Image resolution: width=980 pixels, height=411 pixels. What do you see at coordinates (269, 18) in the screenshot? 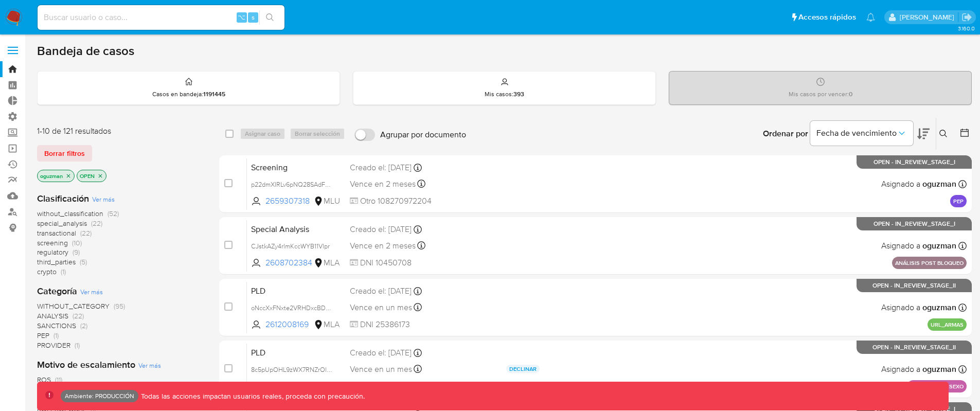
I see `button: search-icon` at bounding box center [269, 18].